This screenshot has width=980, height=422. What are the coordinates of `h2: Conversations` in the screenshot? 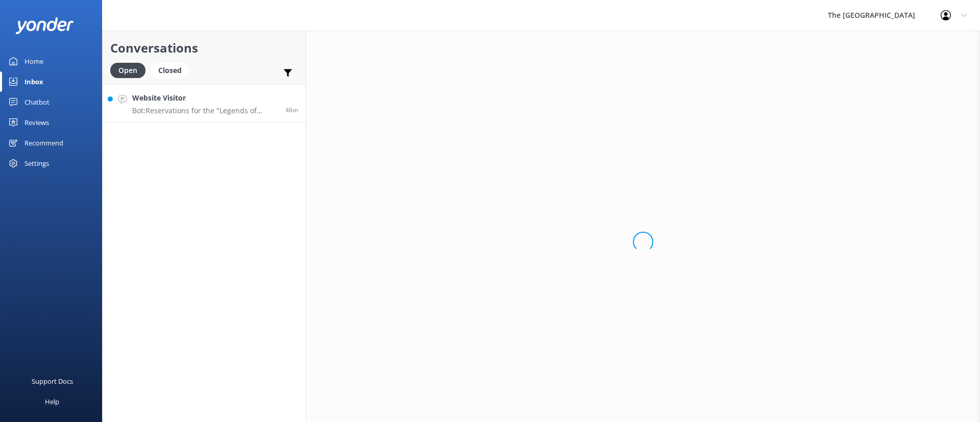 It's located at (204, 48).